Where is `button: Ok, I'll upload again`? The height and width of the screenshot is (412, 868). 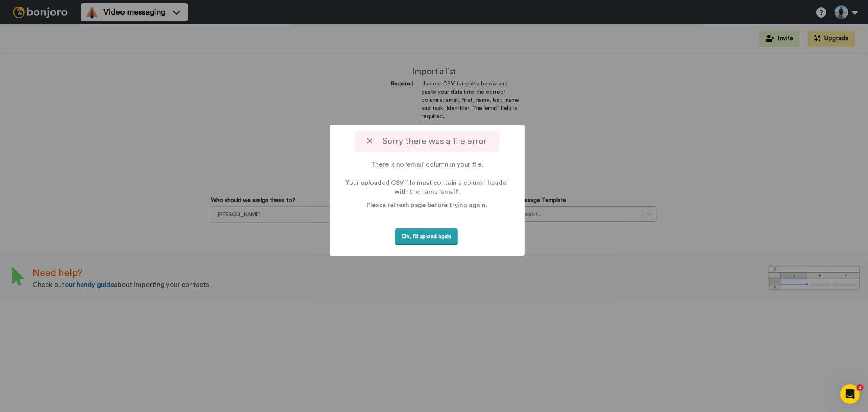 button: Ok, I'll upload again is located at coordinates (427, 237).